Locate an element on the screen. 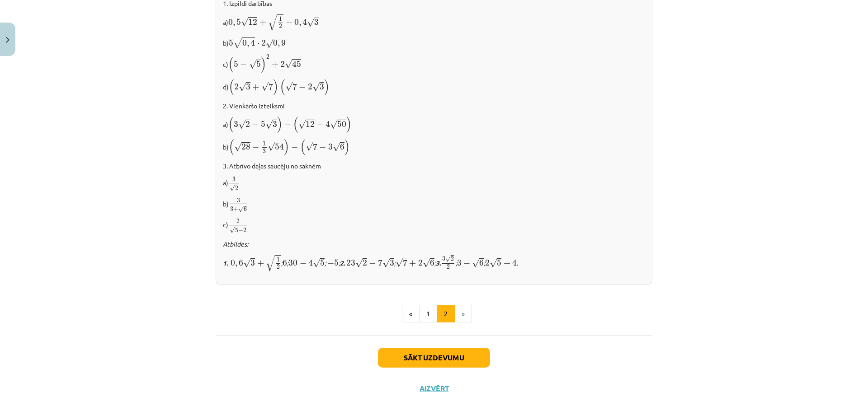 This screenshot has height=415, width=868. nav: Page navigation example is located at coordinates (434, 314).